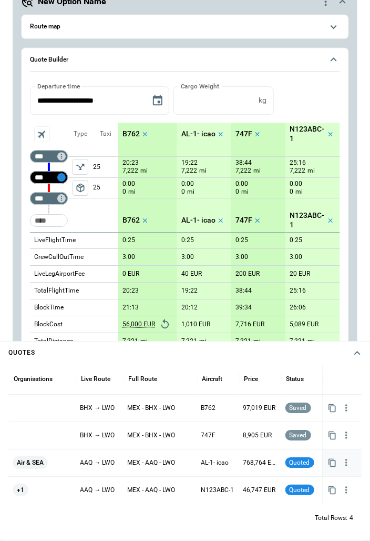  What do you see at coordinates (48, 324) in the screenshot?
I see `p: BlockCost` at bounding box center [48, 324].